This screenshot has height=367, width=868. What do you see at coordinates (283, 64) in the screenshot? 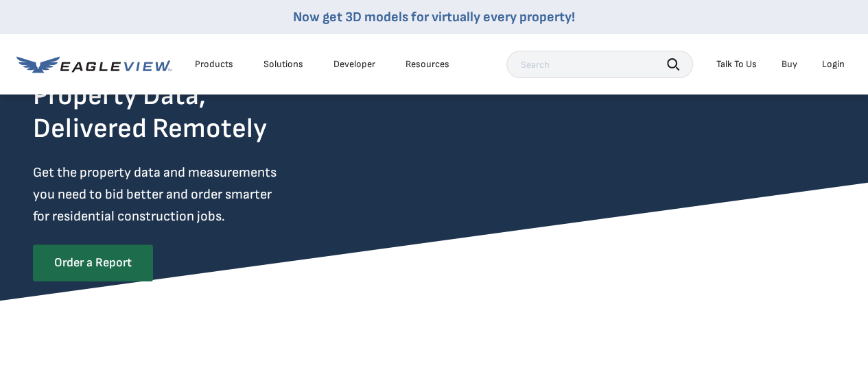
I see `div: Solutions` at bounding box center [283, 64].